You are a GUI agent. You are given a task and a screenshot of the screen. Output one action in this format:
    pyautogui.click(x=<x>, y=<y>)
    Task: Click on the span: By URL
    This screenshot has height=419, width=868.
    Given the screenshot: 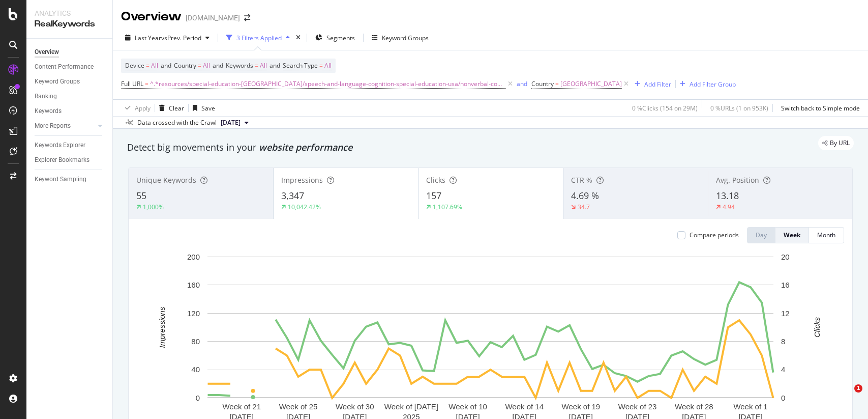 What is the action you would take?
    pyautogui.click(x=840, y=143)
    